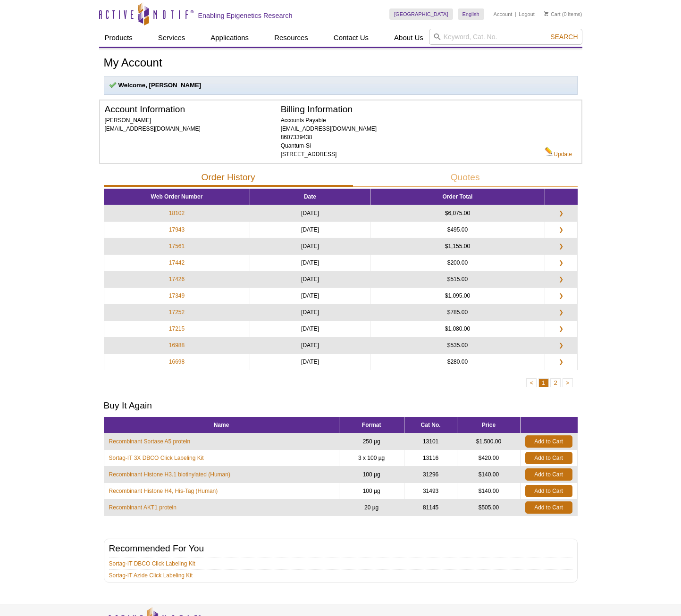  Describe the element at coordinates (245, 15) in the screenshot. I see `h2: Enabling Epigenetics Research` at that location.